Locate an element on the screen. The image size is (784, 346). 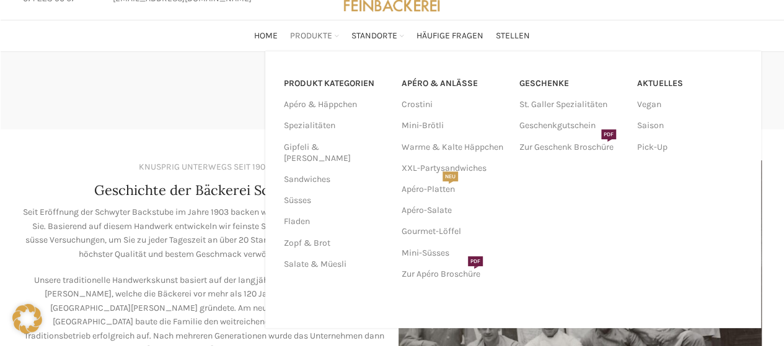
a: Vegan is located at coordinates (690, 105).